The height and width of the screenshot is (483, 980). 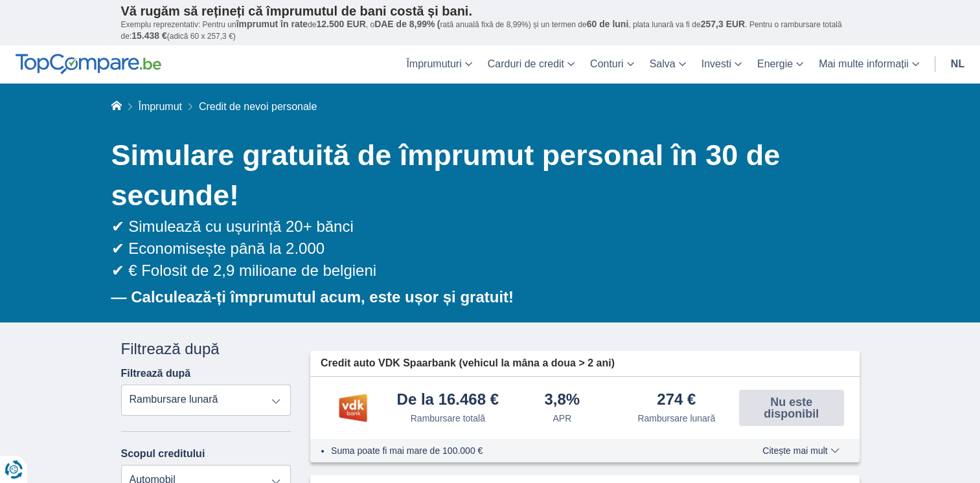 I want to click on b: — Calculează-ți împrumutul acum, este ușor și gratuit!, so click(x=313, y=296).